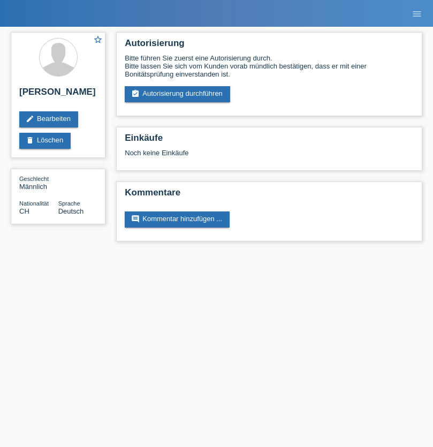  I want to click on span: Geschlecht, so click(34, 179).